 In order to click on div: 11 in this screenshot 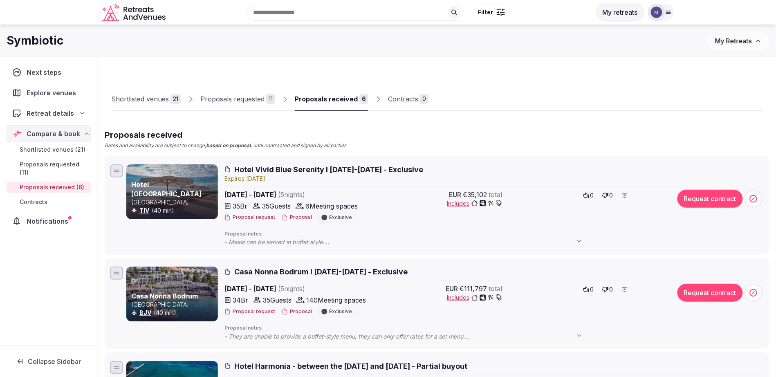, I will do `click(271, 99)`.